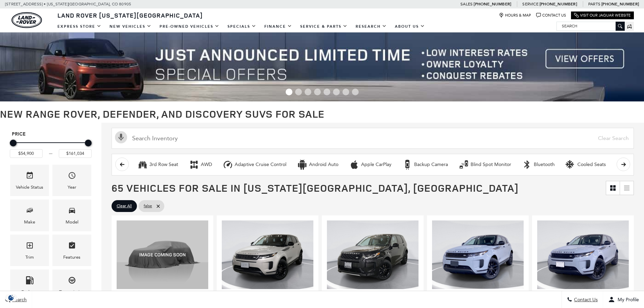  I want to click on button: scroll left, so click(122, 164).